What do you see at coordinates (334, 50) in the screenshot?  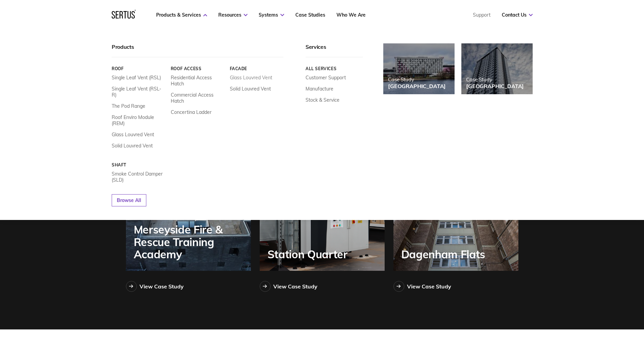 I see `div: Services` at bounding box center [334, 50].